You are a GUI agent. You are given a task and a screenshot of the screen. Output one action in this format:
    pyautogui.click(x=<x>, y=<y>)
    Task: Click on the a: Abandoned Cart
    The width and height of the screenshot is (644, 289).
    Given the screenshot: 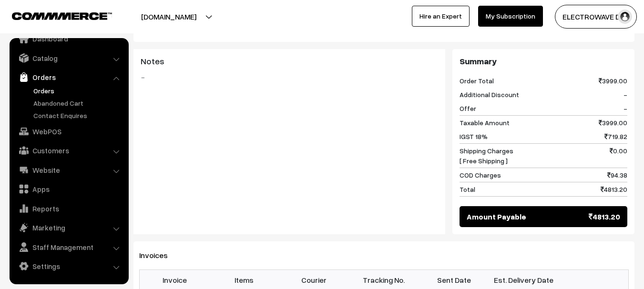 What is the action you would take?
    pyautogui.click(x=78, y=103)
    